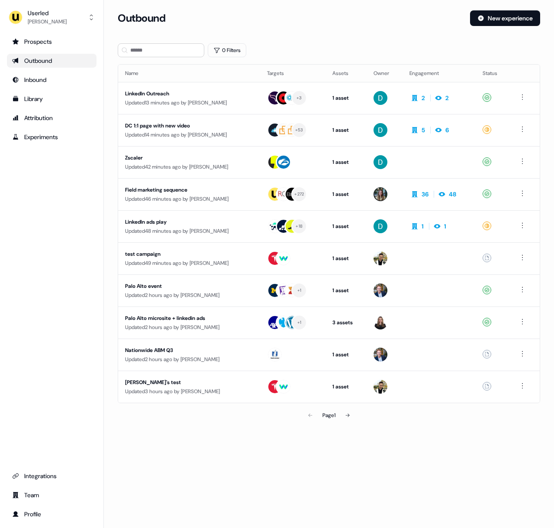  I want to click on div: Userled, so click(47, 13).